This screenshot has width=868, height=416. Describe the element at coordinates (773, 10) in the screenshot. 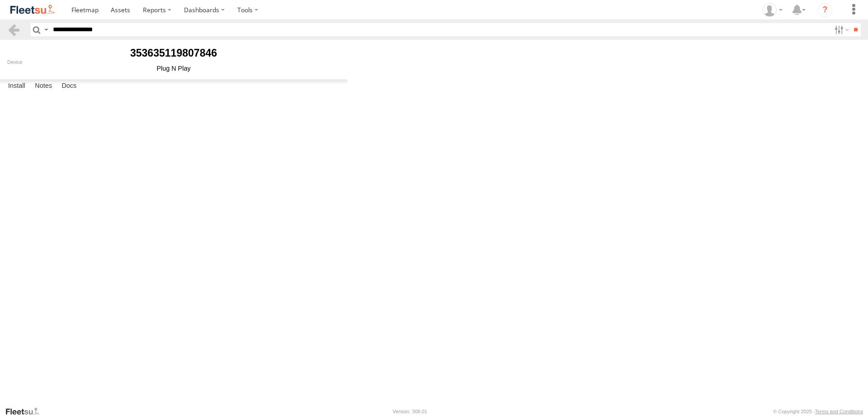

I see `div: Muhammad Babar Raza` at that location.